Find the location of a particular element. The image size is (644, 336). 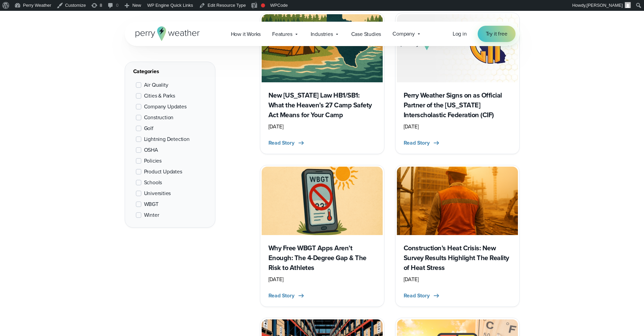

a: Try it free is located at coordinates (496, 34).